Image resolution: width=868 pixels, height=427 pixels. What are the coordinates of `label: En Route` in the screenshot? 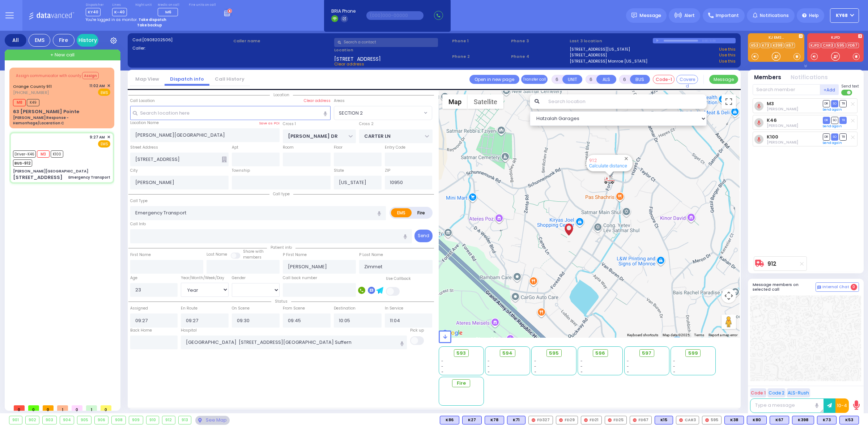 It's located at (189, 308).